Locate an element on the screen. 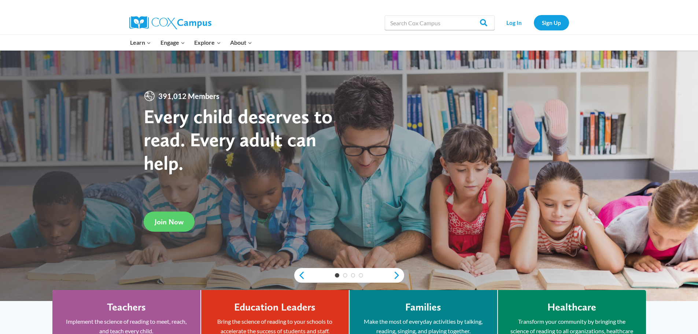  span: Engage is located at coordinates (173, 43).